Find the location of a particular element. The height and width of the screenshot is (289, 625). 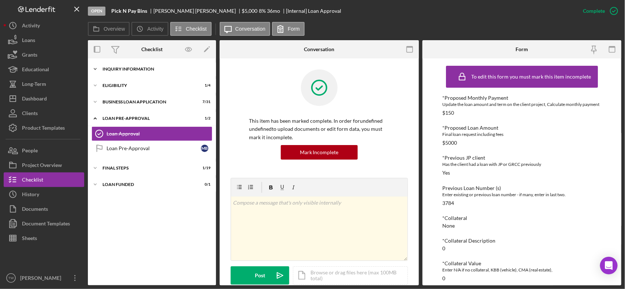

div: Loan Pre-Approval is located at coordinates (154, 149).